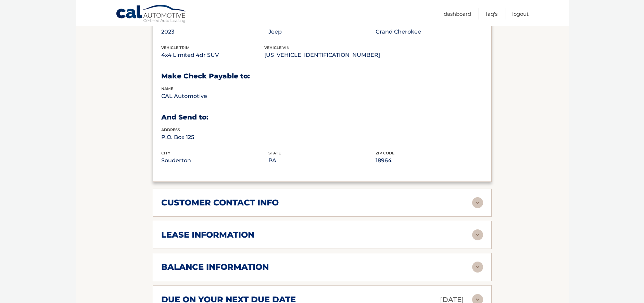 The height and width of the screenshot is (303, 644). I want to click on p: Grand Cherokee, so click(430, 32).